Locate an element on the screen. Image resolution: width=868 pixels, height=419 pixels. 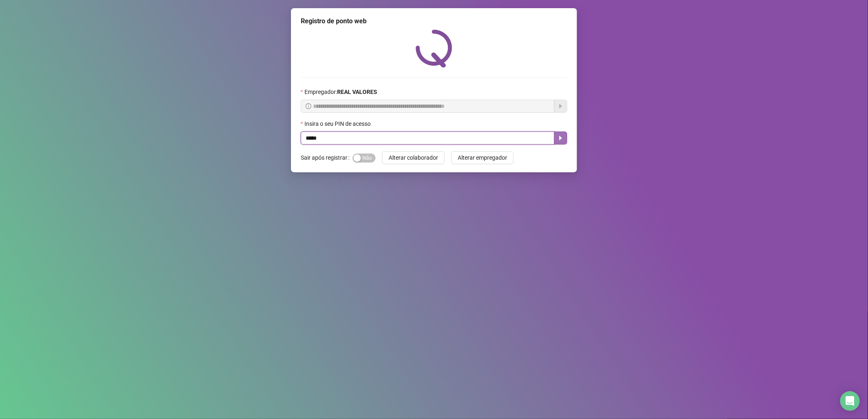
span: Alterar empregador is located at coordinates (482, 158).